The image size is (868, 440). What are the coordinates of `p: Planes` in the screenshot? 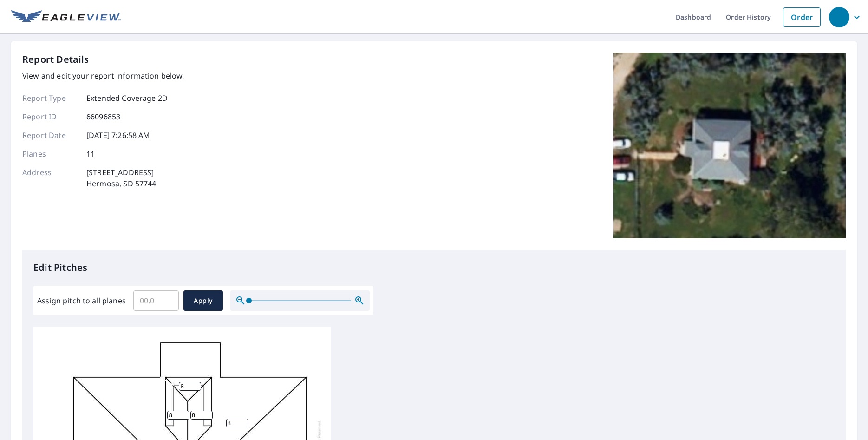 It's located at (50, 153).